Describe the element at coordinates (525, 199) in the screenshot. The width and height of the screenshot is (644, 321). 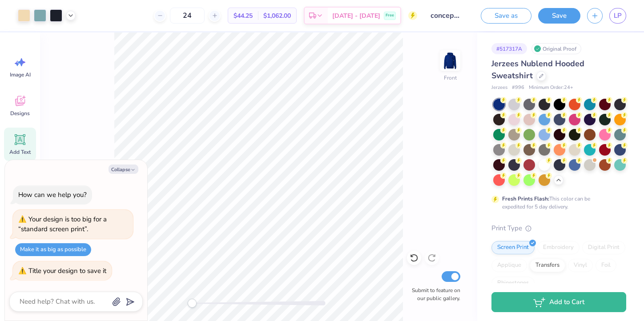
I see `strong: Fresh Prints Flash:` at that location.